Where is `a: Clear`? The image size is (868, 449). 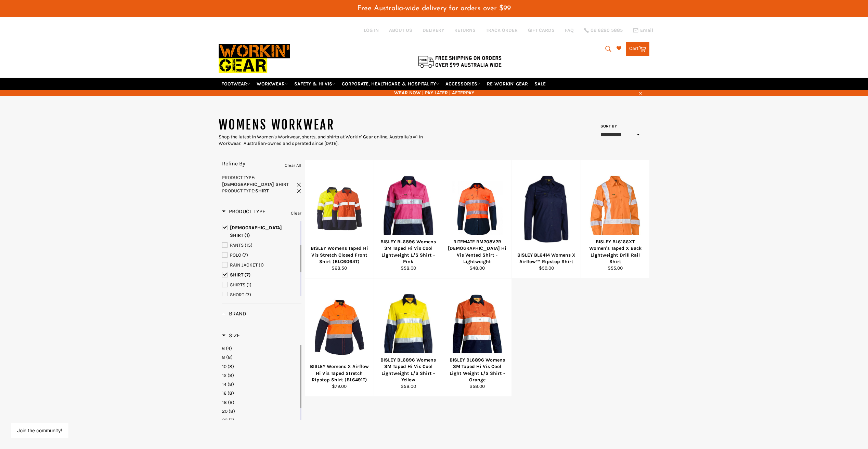 a: Clear is located at coordinates (296, 213).